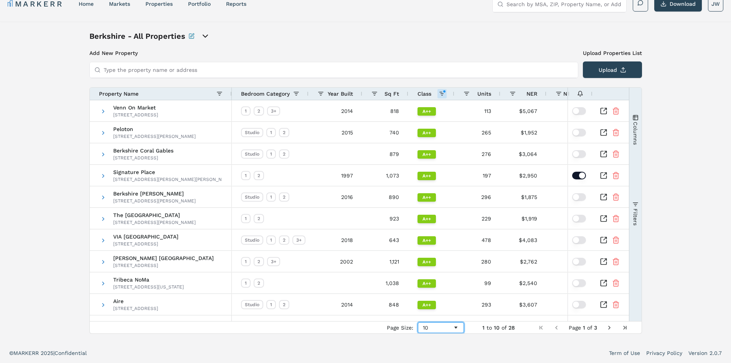 The width and height of the screenshot is (731, 363). I want to click on div: $6.19, so click(574, 111).